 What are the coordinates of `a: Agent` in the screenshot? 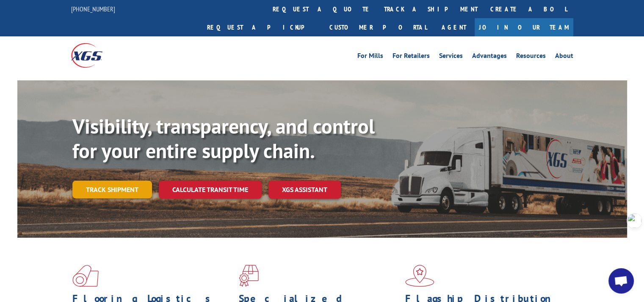 It's located at (454, 27).